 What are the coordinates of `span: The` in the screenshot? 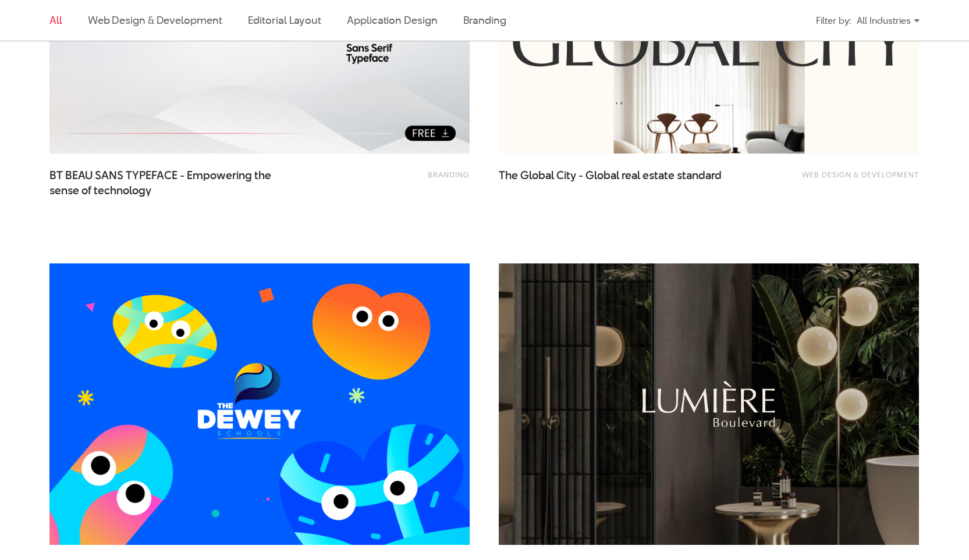 It's located at (508, 175).